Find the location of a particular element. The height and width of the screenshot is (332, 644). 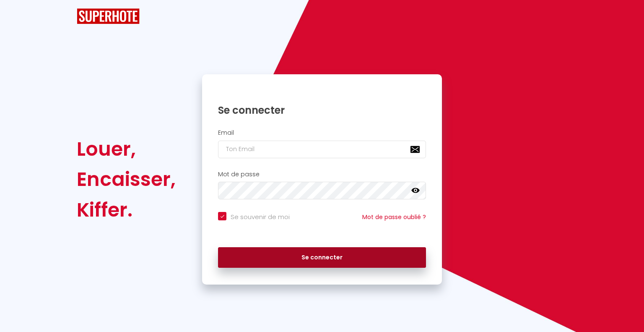

img: SuperHote logo is located at coordinates (108, 16).